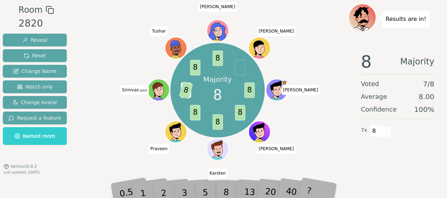  What do you see at coordinates (35, 87) in the screenshot?
I see `span: Watch only` at bounding box center [35, 87].